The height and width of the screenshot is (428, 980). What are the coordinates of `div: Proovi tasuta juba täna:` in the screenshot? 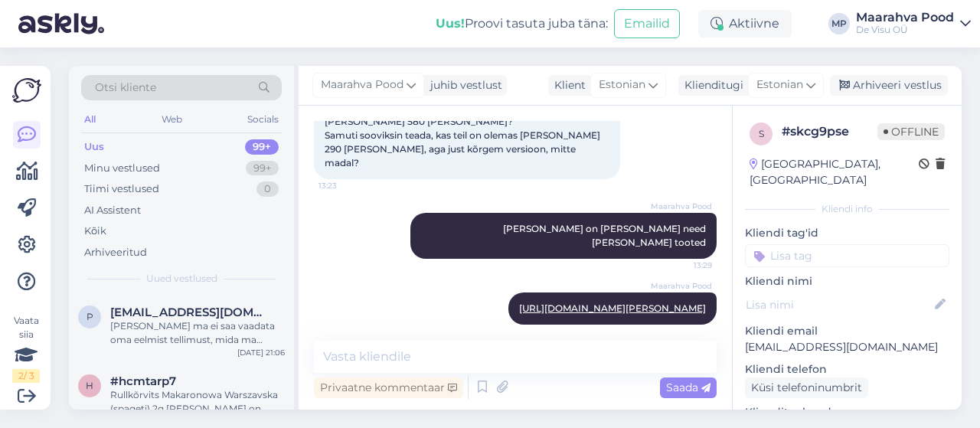 It's located at (521, 23).